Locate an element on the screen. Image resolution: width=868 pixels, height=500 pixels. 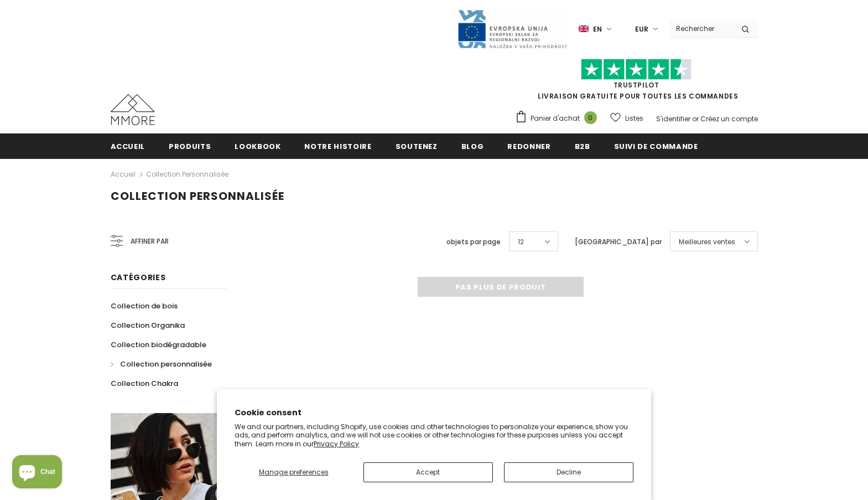
span: B2B is located at coordinates (583, 146).